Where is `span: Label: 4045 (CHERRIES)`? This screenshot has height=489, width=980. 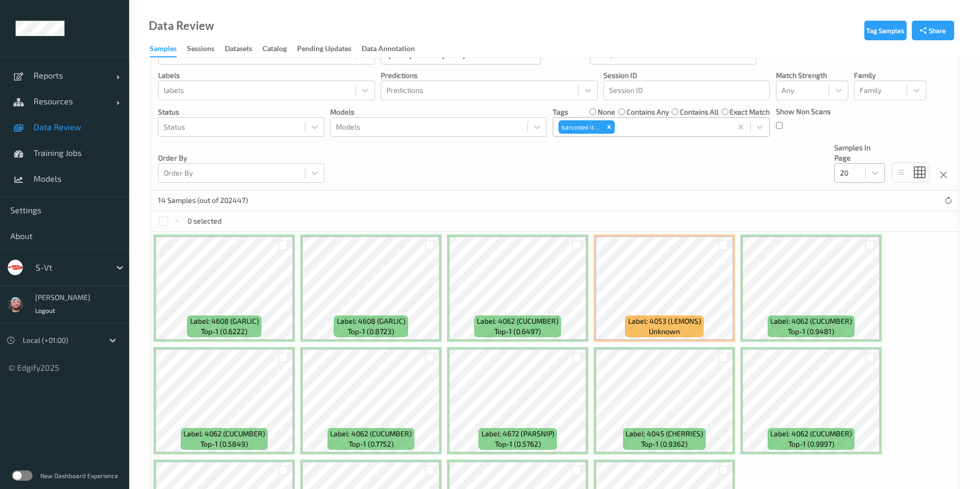 span: Label: 4045 (CHERRIES) is located at coordinates (664, 434).